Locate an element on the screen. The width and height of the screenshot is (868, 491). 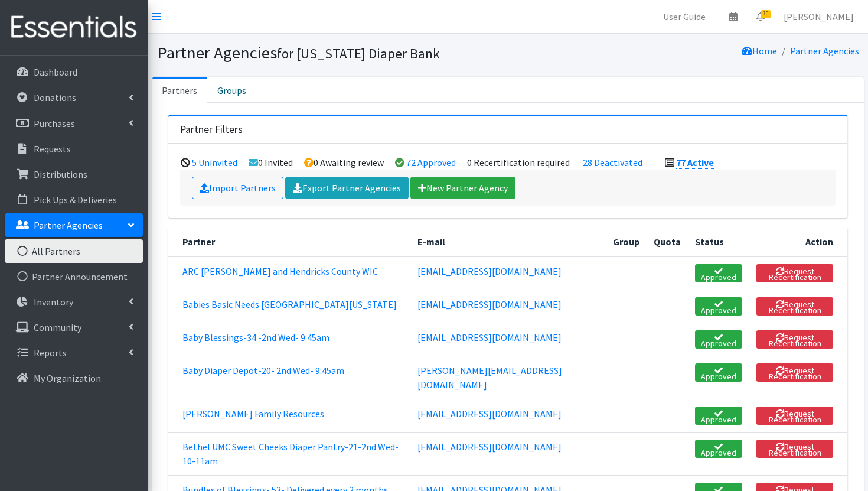
p: Donations is located at coordinates (55, 97).